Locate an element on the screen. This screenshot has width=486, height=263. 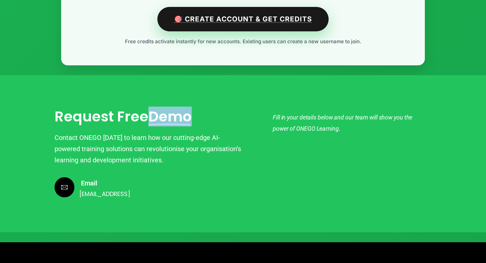
h4: Email is located at coordinates (105, 183).